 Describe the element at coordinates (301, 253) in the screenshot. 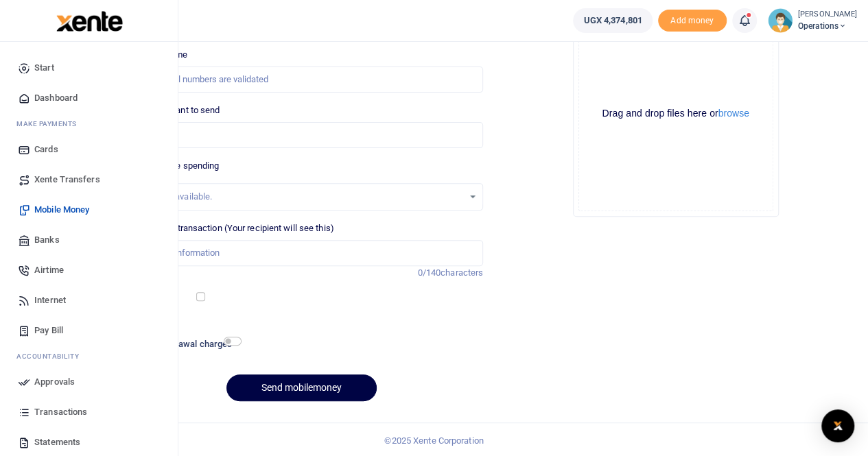

I see `input: Enter extra information` at that location.